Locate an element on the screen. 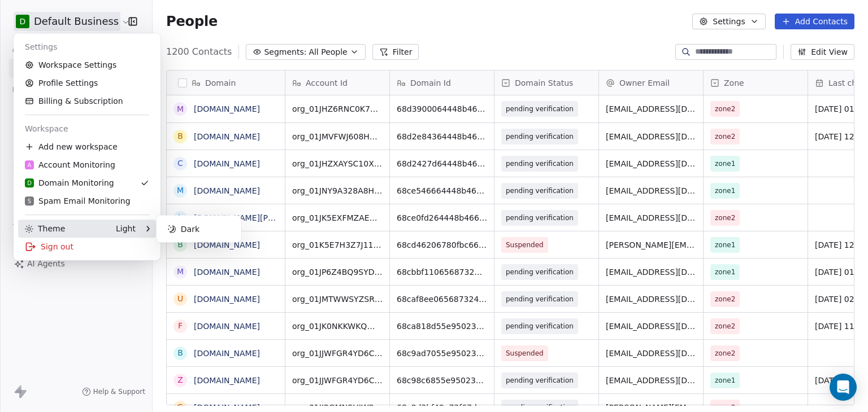 The image size is (868, 412). div: Settings is located at coordinates (87, 47).